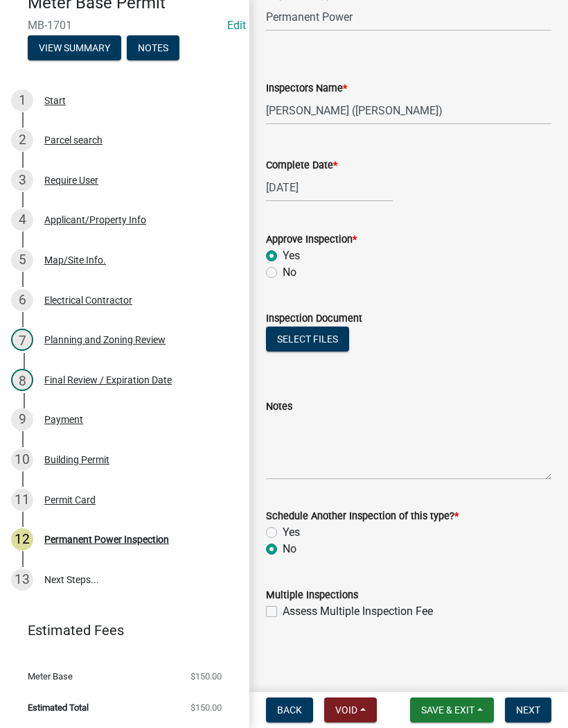 This screenshot has height=728, width=568. Describe the element at coordinates (329, 187) in the screenshot. I see `input: mm/dd/yyyy` at that location.